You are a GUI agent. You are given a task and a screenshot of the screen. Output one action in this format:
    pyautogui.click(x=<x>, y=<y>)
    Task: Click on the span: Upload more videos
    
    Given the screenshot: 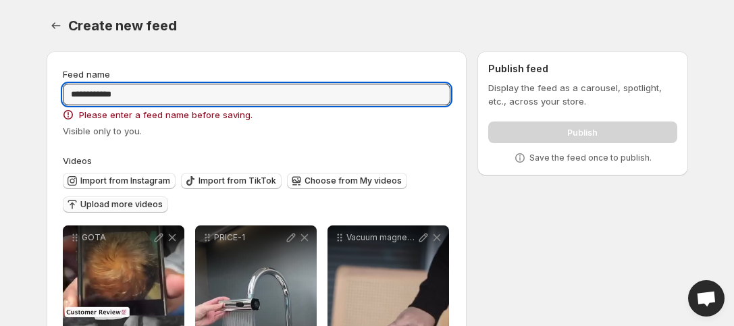 What is the action you would take?
    pyautogui.click(x=122, y=205)
    